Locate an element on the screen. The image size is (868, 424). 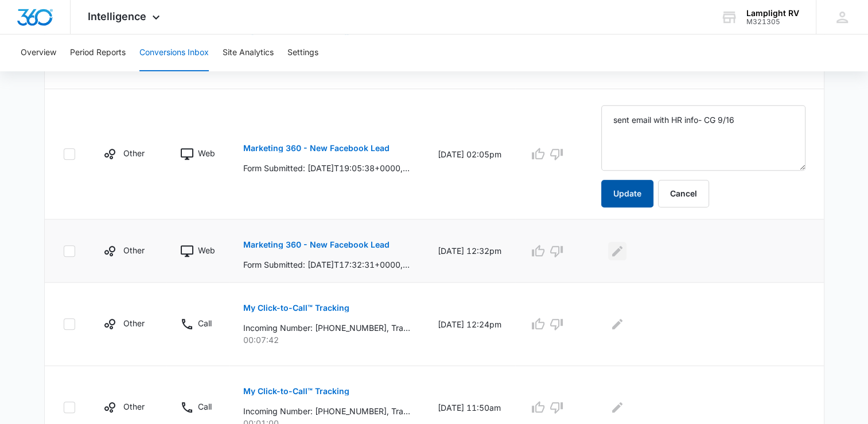
button: Cancel is located at coordinates (683, 194).